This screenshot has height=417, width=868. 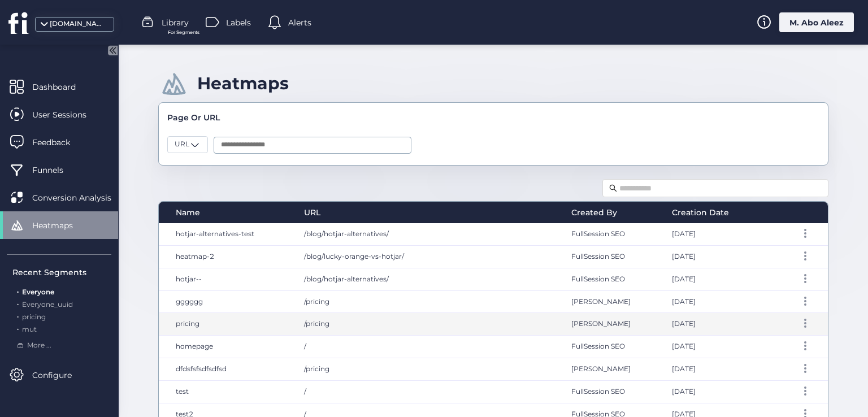 I want to click on span: heatmap-2, so click(x=195, y=256).